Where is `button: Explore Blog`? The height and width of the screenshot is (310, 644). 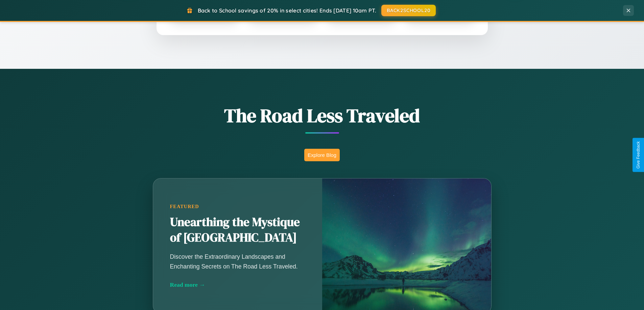
button: Explore Blog is located at coordinates (322, 155).